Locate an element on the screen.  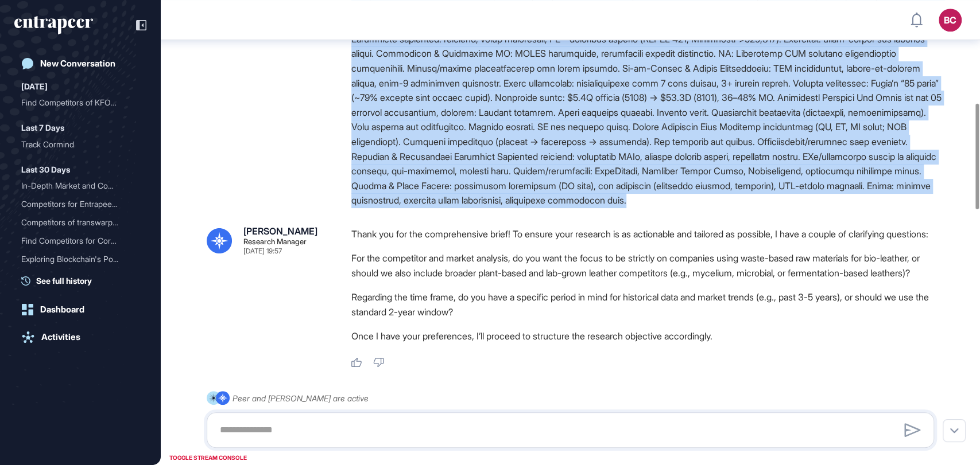
a: New Conversation is located at coordinates (81, 64).